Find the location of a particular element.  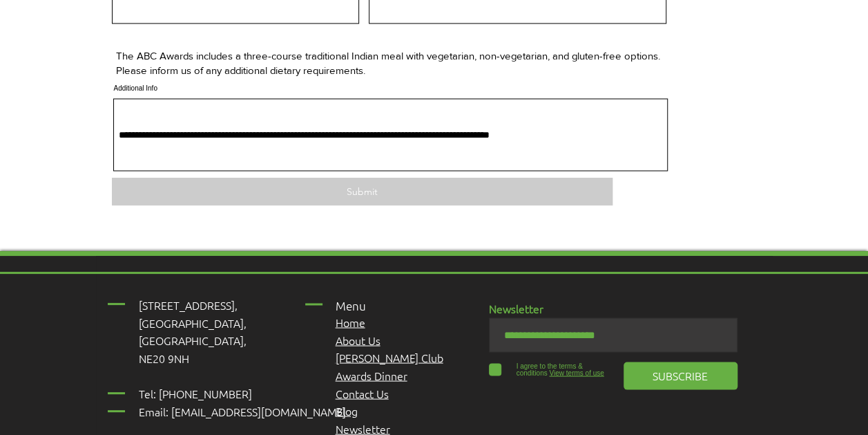

span: Newsletter is located at coordinates (516, 307).